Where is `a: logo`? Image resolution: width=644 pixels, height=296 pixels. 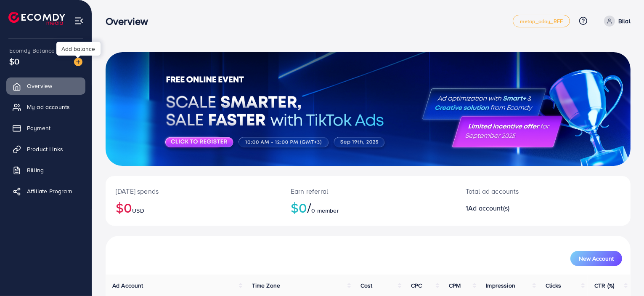
a: logo is located at coordinates (37, 18).